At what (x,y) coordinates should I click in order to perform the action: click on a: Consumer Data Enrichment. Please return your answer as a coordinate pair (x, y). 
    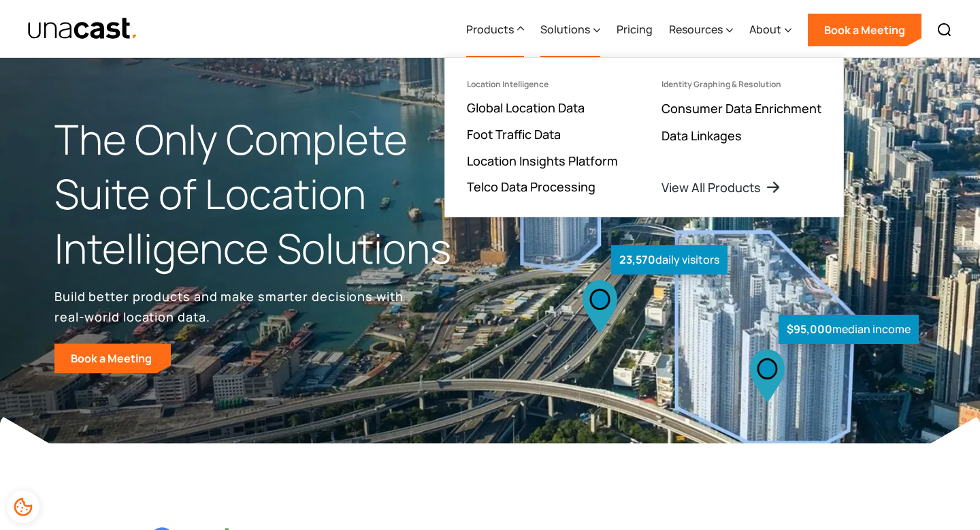
    Looking at the image, I should click on (741, 109).